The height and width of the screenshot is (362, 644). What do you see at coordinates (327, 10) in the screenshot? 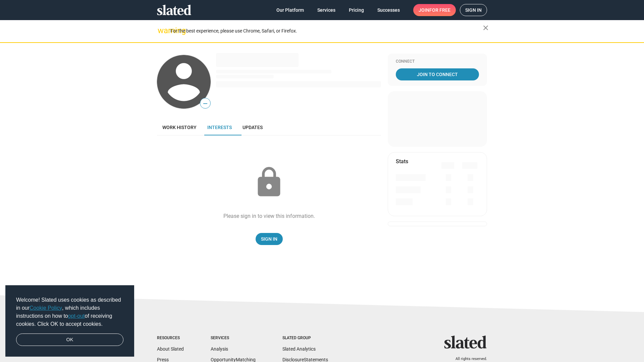
I see `a: Services` at bounding box center [327, 10].